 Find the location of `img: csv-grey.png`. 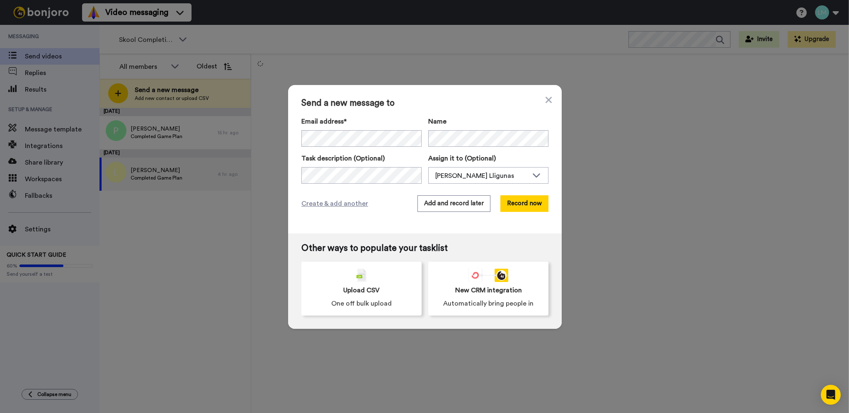

img: csv-grey.png is located at coordinates (362, 275).